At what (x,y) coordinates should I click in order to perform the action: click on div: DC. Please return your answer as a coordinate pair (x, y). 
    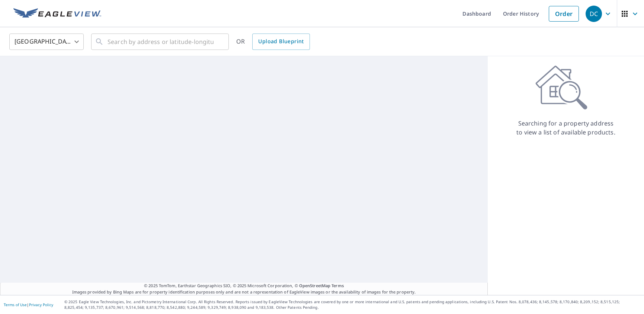
    Looking at the image, I should click on (594, 14).